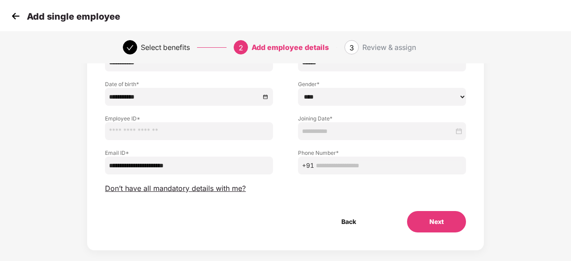 The height and width of the screenshot is (261, 571). I want to click on div: Add employee details, so click(290, 47).